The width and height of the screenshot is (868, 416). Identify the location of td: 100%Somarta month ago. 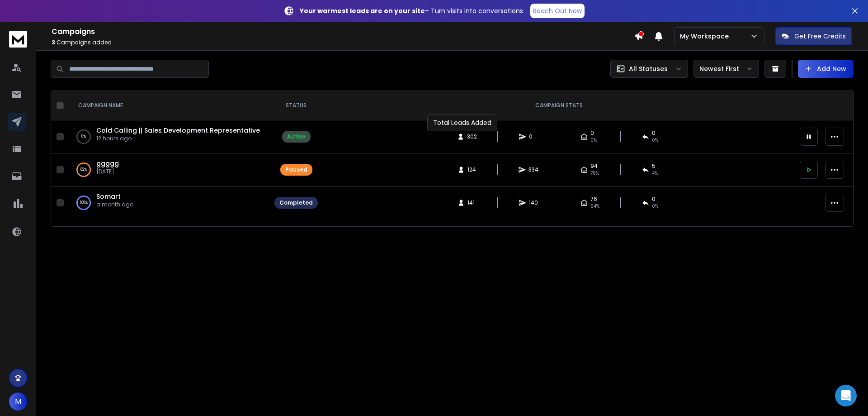
(168, 203).